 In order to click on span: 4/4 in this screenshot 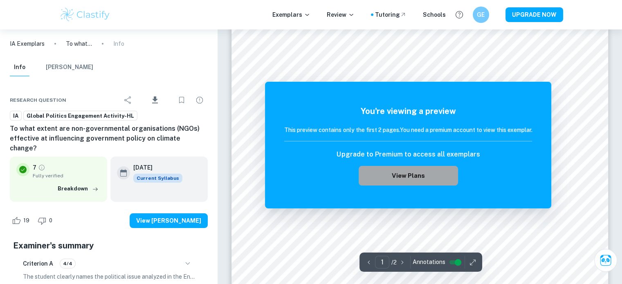, I will do `click(67, 264)`.